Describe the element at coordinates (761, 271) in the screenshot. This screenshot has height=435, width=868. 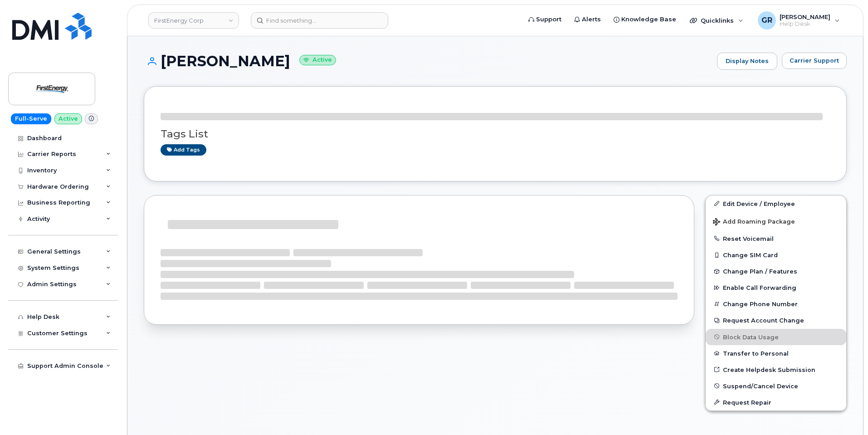
I see `span: Change Plan / Features` at that location.